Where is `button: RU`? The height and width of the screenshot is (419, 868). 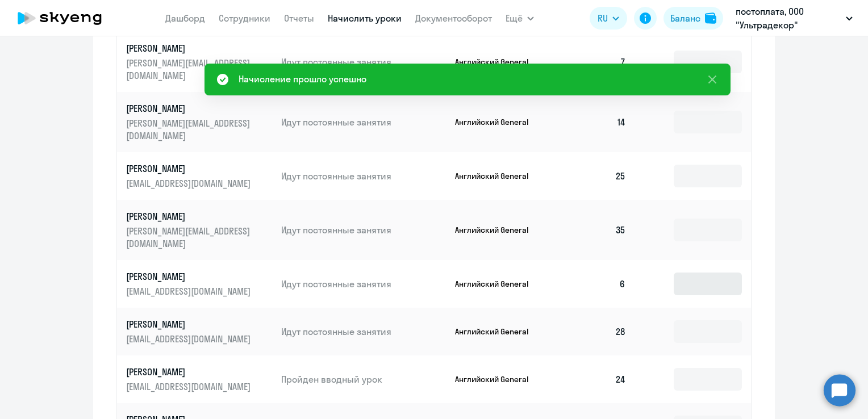
button: RU is located at coordinates (609, 18).